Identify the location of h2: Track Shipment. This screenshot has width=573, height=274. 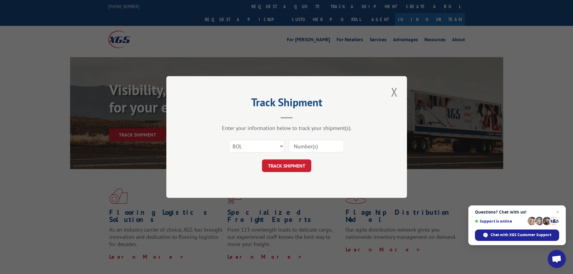
(286, 104).